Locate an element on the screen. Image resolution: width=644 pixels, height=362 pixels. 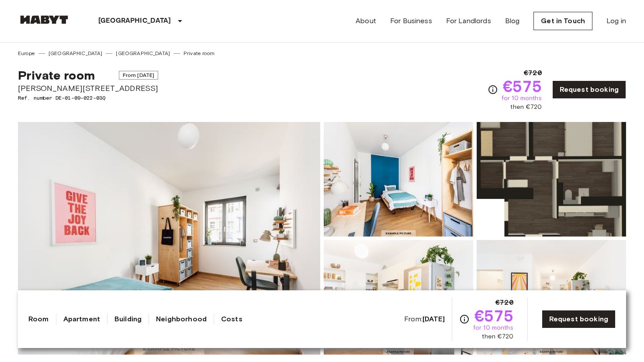
a: About is located at coordinates (366, 21).